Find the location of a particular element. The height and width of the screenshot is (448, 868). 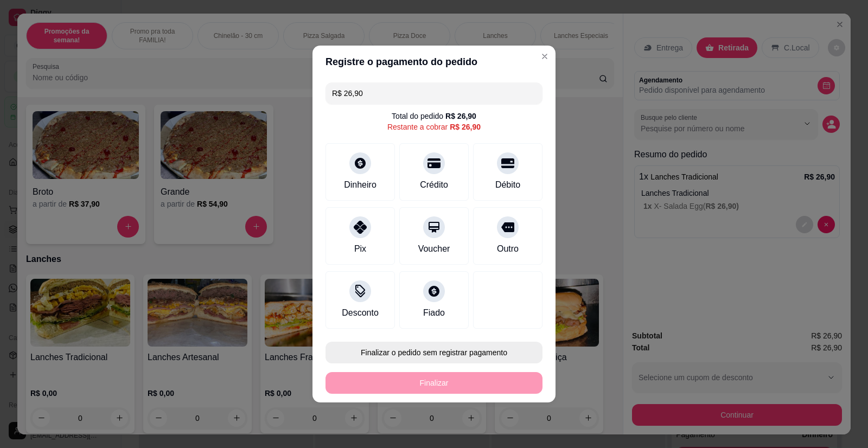

div: Desconto is located at coordinates (360, 313).